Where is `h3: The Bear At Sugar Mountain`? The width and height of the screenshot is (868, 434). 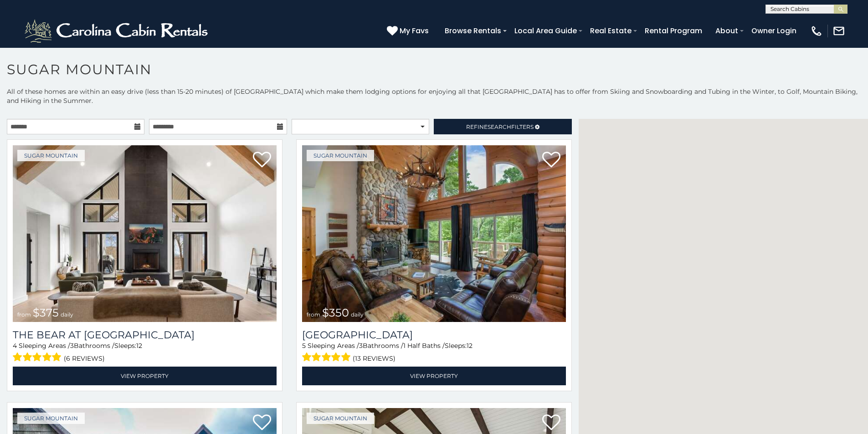 h3: The Bear At Sugar Mountain is located at coordinates (145, 335).